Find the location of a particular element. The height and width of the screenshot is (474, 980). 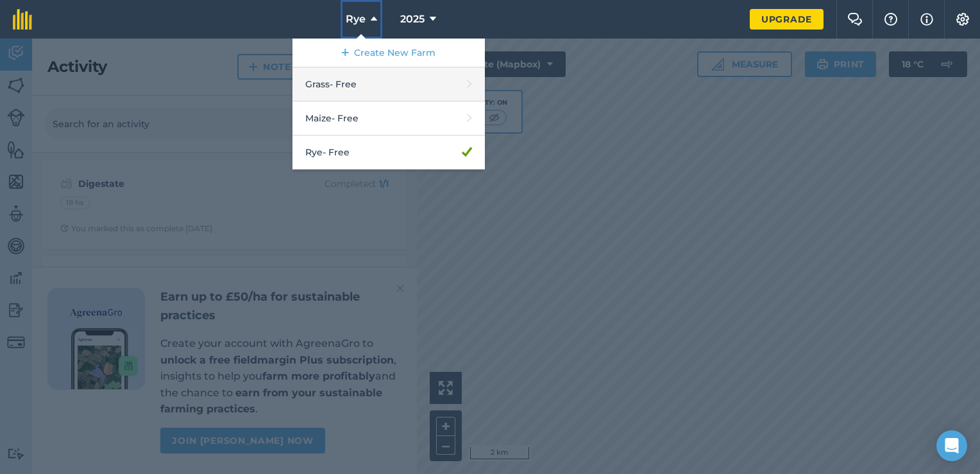

img: fieldmargin Logo is located at coordinates (23, 19).